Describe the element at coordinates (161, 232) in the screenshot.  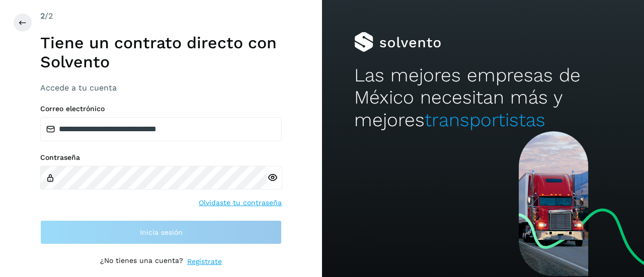
I see `button: Inicia sesión` at that location.